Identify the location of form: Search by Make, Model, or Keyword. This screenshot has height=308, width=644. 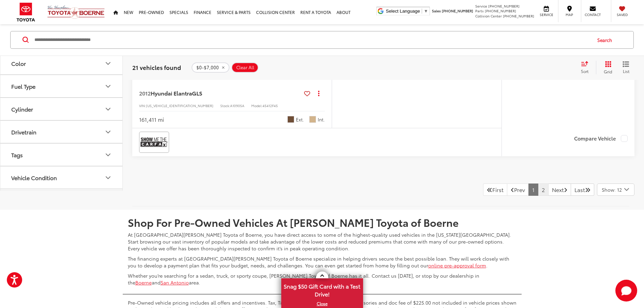
(312, 40).